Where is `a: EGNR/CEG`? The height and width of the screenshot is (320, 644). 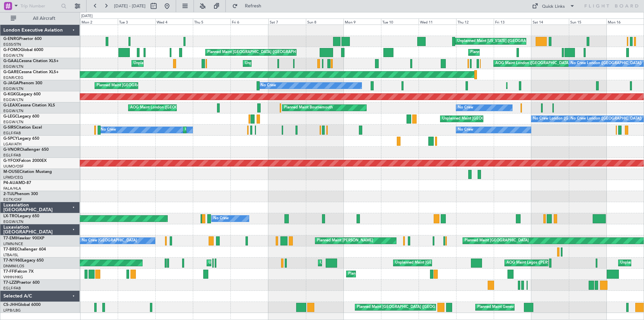 a: EGNR/CEG is located at coordinates (14, 77).